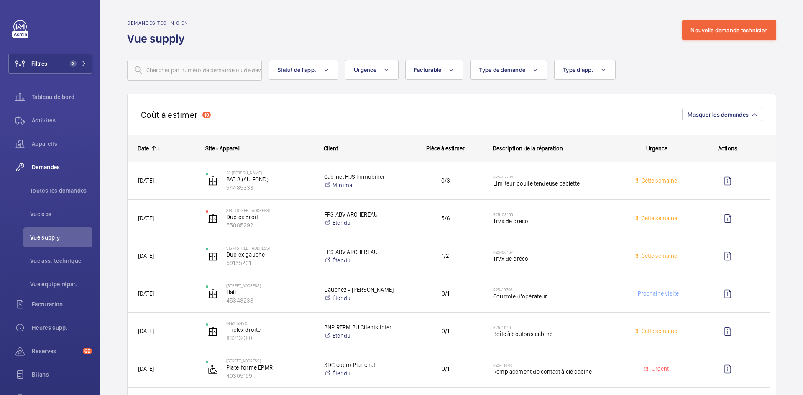 The height and width of the screenshot is (395, 803). Describe the element at coordinates (61, 191) in the screenshot. I see `span: Toutes les demandes` at that location.